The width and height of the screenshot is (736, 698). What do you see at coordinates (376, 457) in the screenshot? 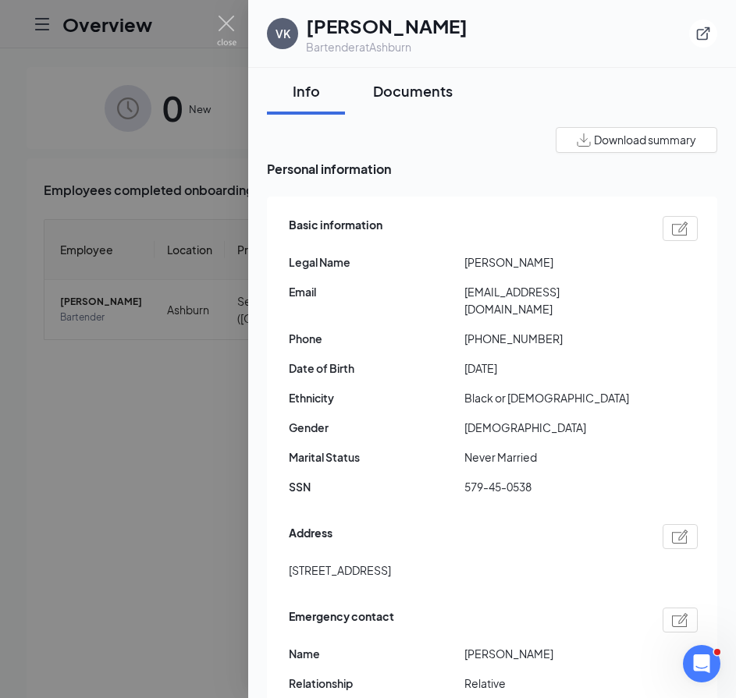
I see `span: Marital Status` at bounding box center [376, 457].